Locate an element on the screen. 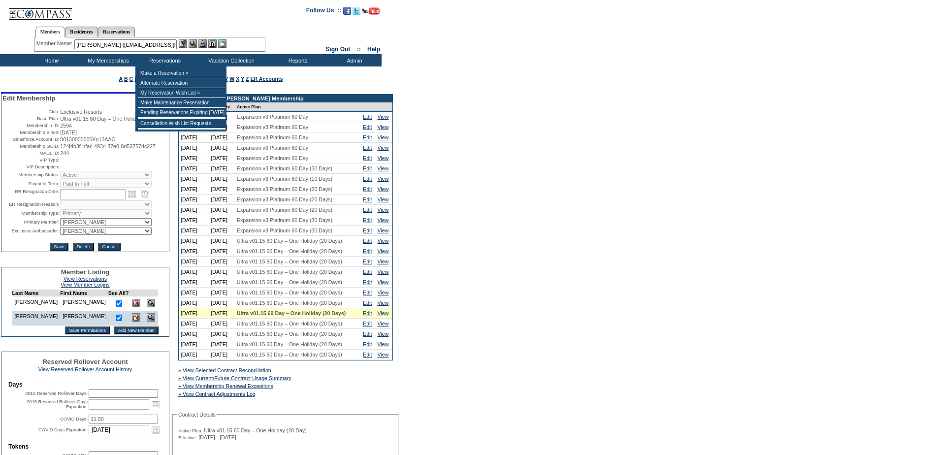 Image resolution: width=934 pixels, height=455 pixels. a: » View Current/Future Contract Usage Summary is located at coordinates (235, 378).